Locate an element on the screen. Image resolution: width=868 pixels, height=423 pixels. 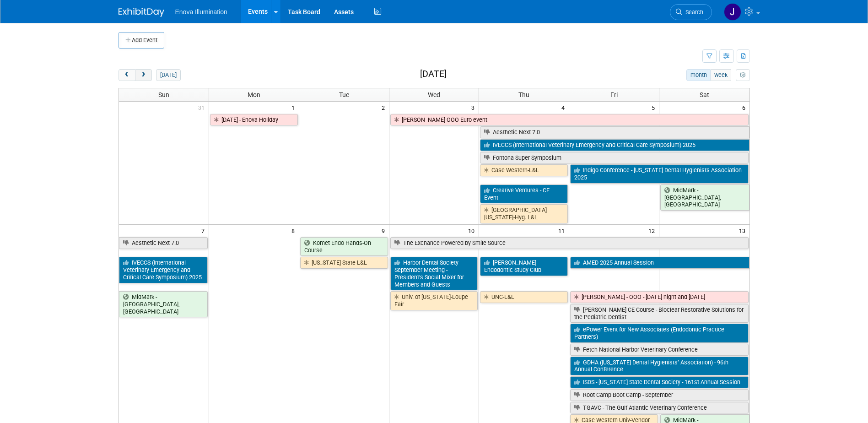
span: Wed is located at coordinates (434, 95).